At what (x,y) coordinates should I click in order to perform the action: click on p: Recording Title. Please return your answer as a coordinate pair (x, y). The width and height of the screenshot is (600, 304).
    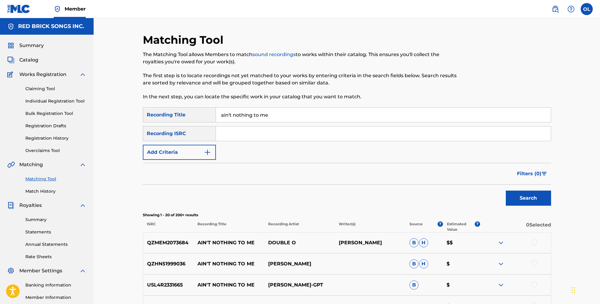
    Looking at the image, I should click on (228, 227).